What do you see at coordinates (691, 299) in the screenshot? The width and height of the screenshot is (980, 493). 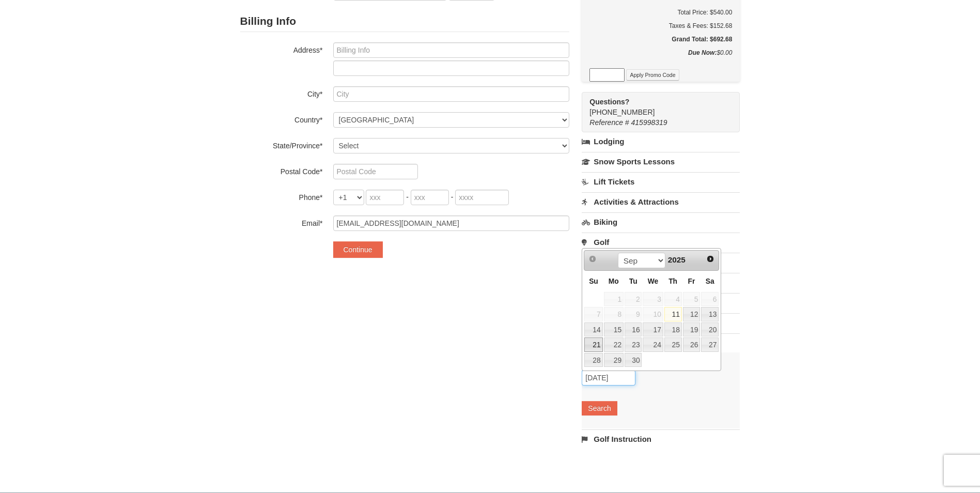 I see `span: 5` at bounding box center [691, 299].